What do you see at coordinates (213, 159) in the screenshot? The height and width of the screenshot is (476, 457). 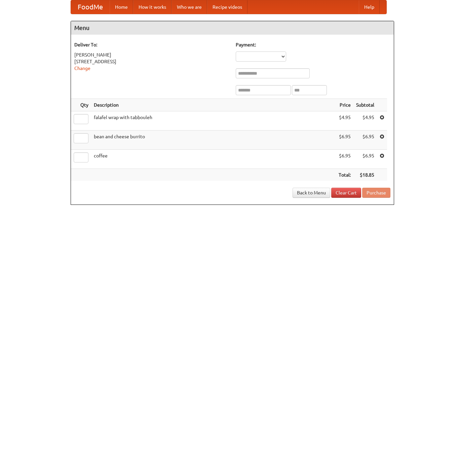 I see `td: coffee` at bounding box center [213, 159].